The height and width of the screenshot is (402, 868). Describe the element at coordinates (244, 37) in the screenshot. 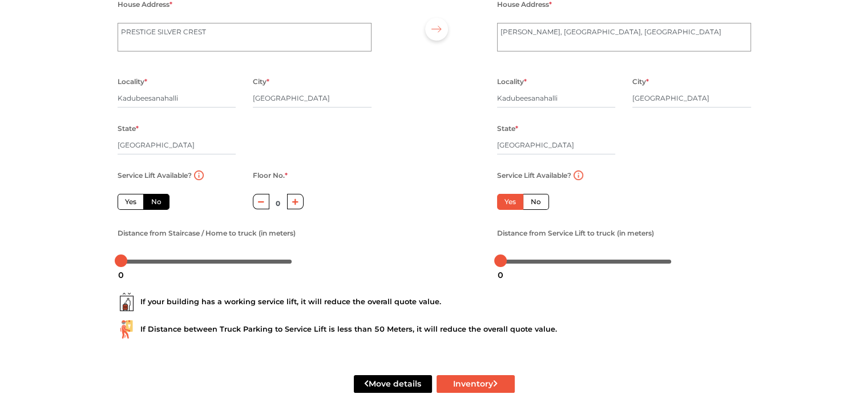

I see `textarea: PRESTIGE SILVER CREST` at that location.